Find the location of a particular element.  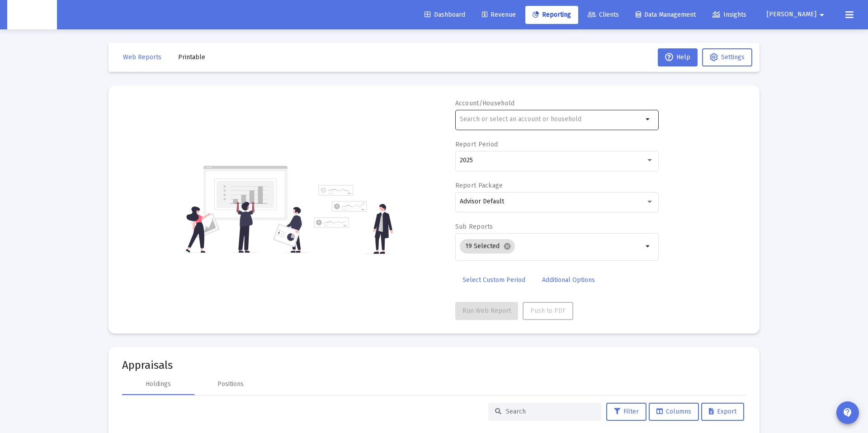

span: Columns is located at coordinates (674, 411).